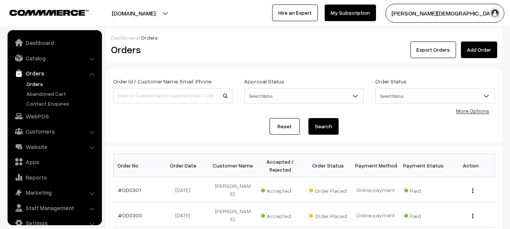 The image size is (510, 229). I want to click on a: Contact Enquires, so click(62, 103).